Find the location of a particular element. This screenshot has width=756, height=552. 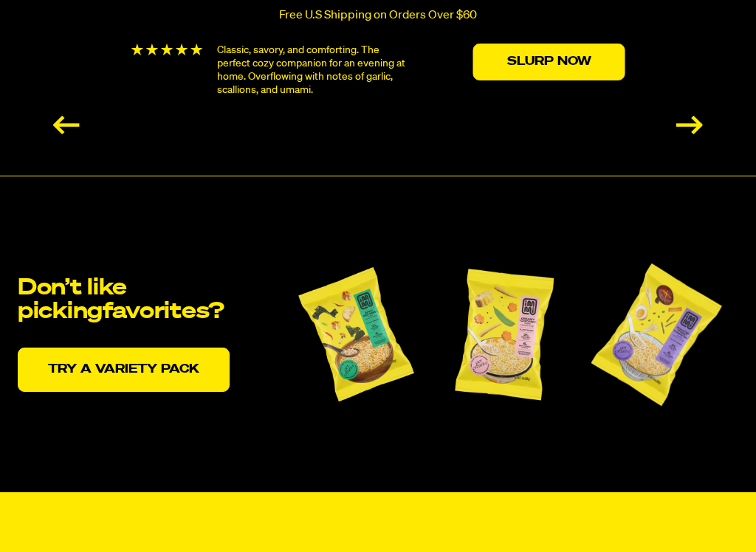

h2: Don’t like picking favorites? is located at coordinates (136, 300).